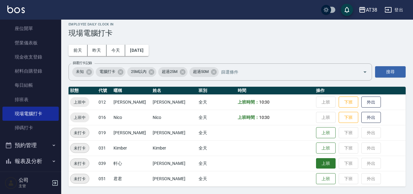 The image size is (413, 194). I want to click on label: 篩選打卡記錄, so click(82, 63).